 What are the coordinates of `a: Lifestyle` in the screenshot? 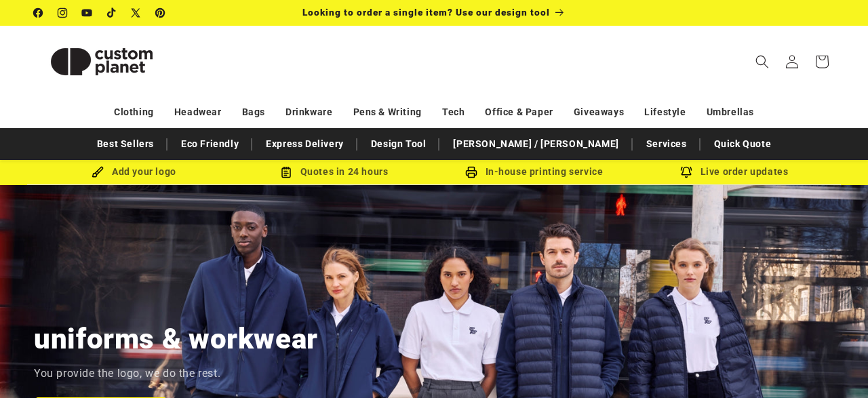 It's located at (665, 112).